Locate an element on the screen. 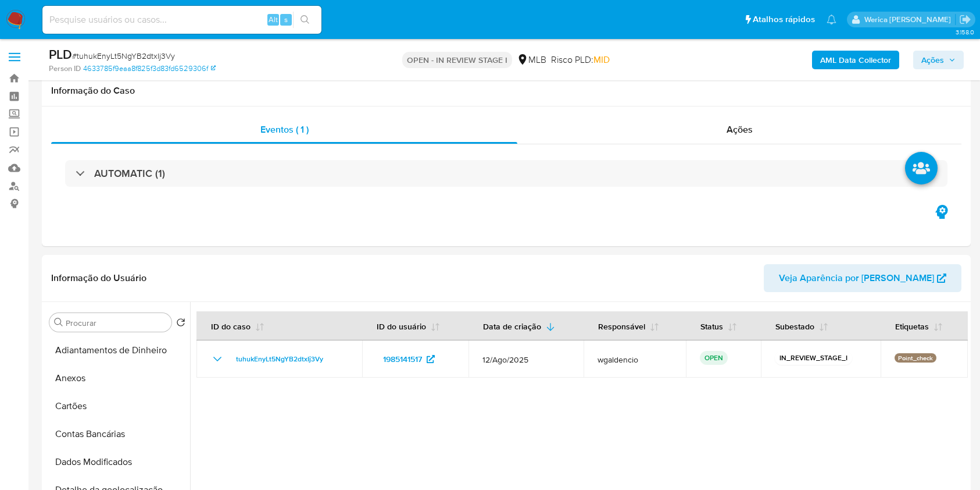 This screenshot has height=490, width=980. b: Person ID is located at coordinates (65, 69).